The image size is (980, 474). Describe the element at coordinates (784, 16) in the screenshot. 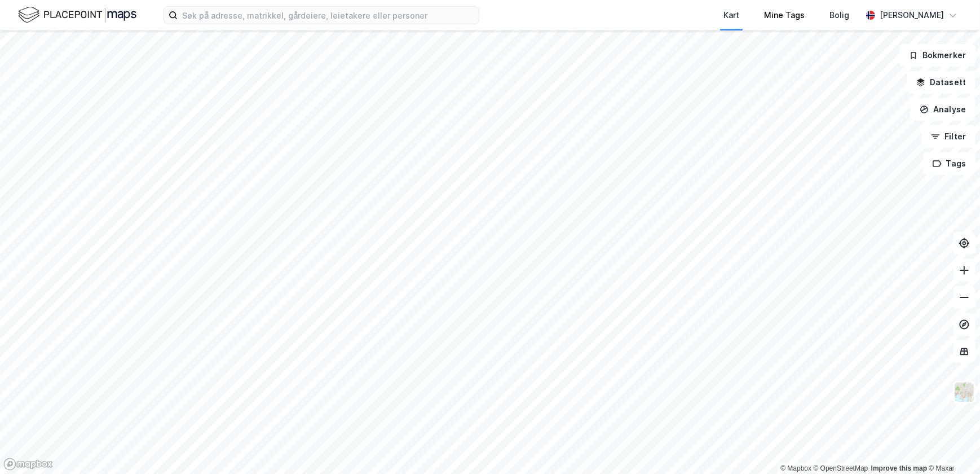

I see `div: Mine Tags` at that location.